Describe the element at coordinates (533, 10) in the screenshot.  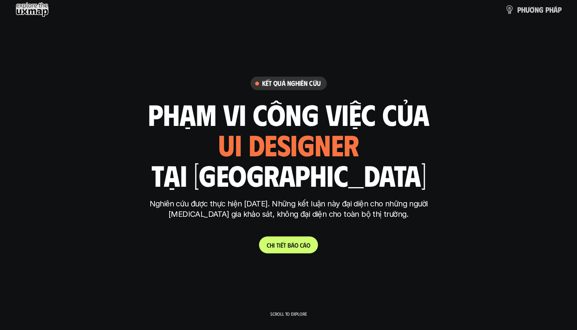
I see `a: phươngpháp` at that location.